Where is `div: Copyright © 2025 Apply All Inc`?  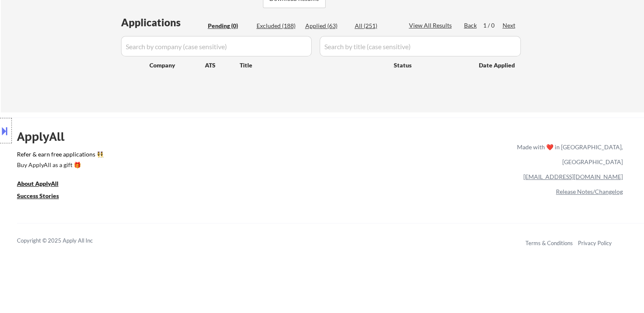 div: Copyright © 2025 Apply All Inc is located at coordinates (65, 241).